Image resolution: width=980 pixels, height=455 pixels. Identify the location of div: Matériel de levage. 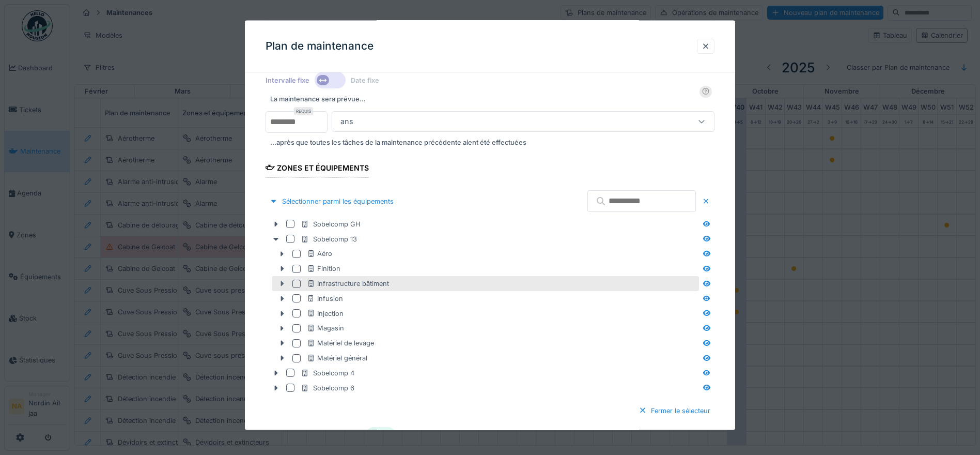
(341, 343).